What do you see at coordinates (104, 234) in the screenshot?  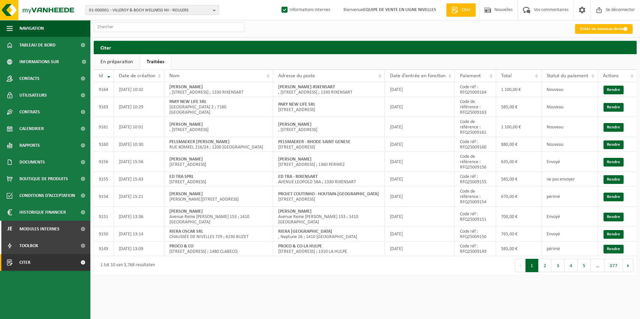 I see `td: 9150` at bounding box center [104, 234].